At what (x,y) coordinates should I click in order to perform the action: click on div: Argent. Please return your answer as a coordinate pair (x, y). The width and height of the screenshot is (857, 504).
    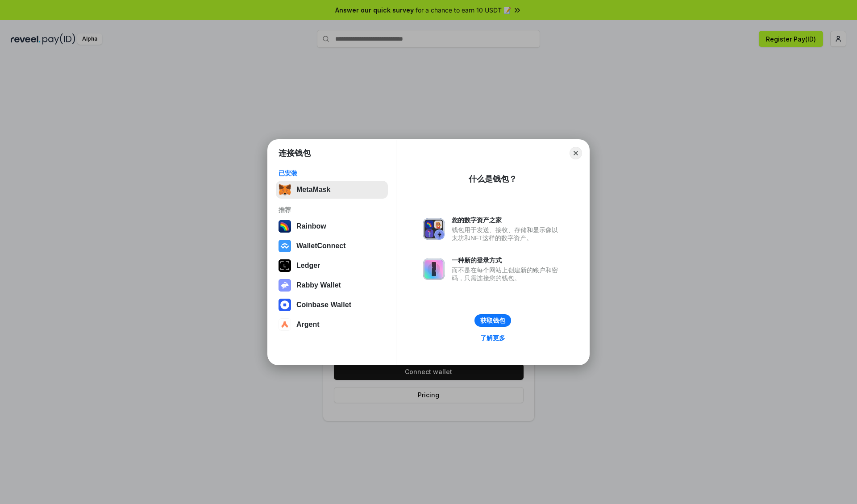
    Looking at the image, I should click on (308, 325).